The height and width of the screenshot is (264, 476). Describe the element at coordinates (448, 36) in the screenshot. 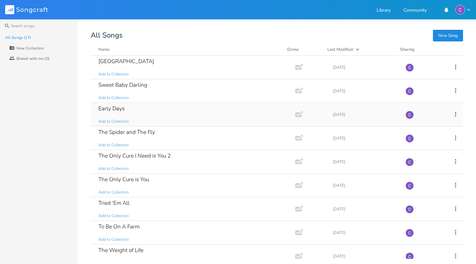

I see `button: New Song` at that location.